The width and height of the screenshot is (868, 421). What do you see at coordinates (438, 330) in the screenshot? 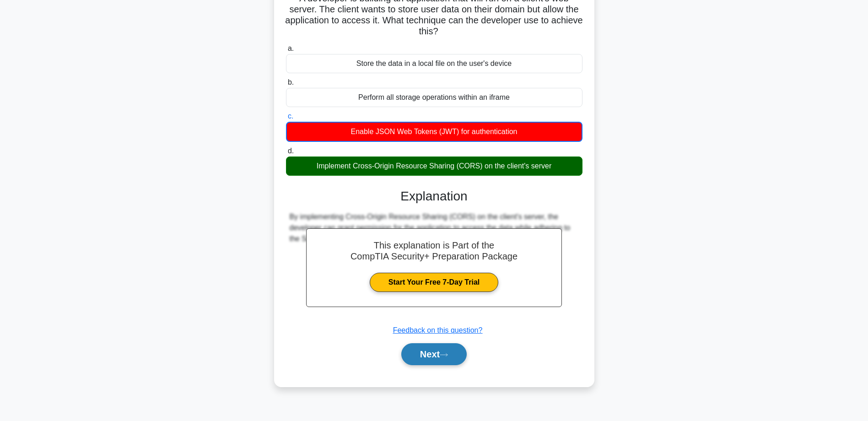
I see `a: Feedback on this question?` at bounding box center [438, 330].